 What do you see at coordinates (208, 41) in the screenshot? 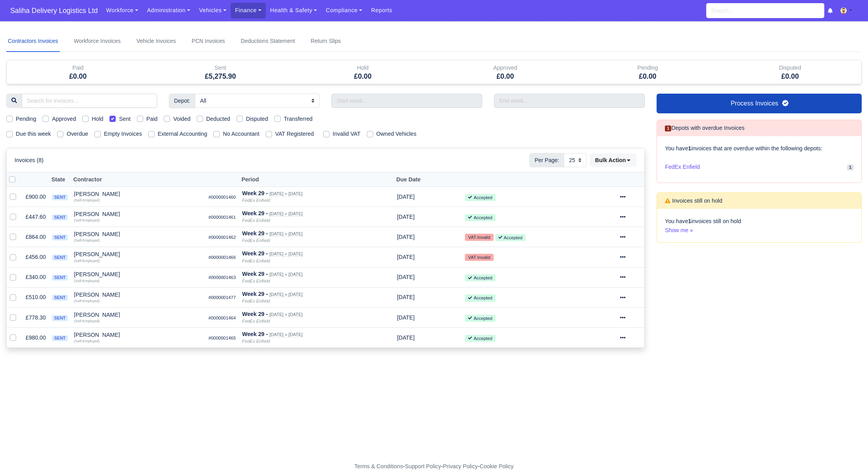
I see `a: PCN Invoices` at bounding box center [208, 41].